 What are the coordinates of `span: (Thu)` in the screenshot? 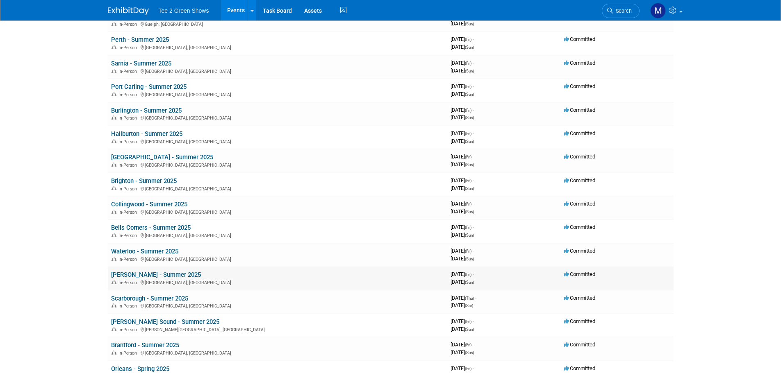 It's located at (469, 298).